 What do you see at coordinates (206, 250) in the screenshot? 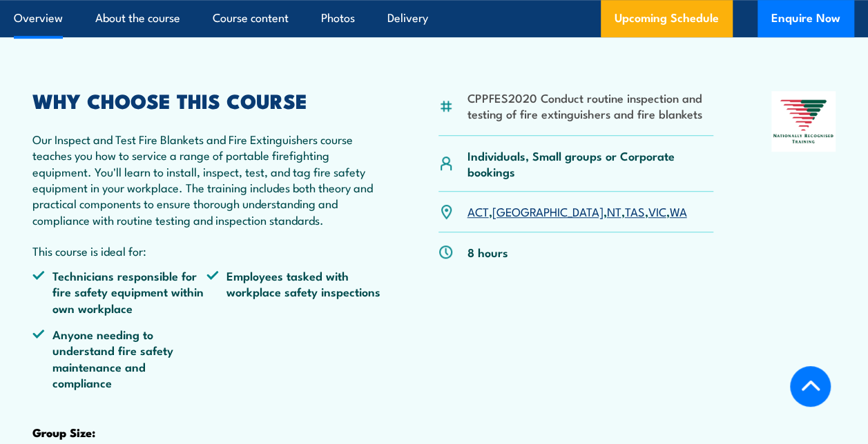
I see `p: This course is ideal for:` at bounding box center [206, 250].